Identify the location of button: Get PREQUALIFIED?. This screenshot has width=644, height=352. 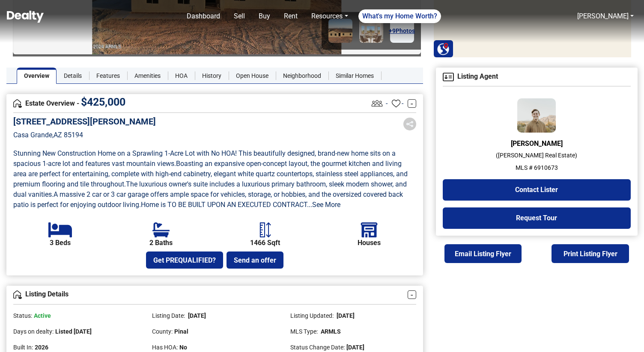
(185, 260).